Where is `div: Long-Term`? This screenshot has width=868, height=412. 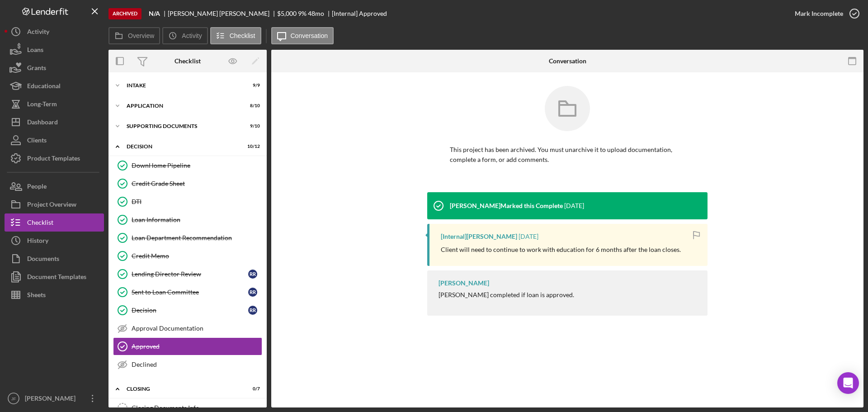
div: Long-Term is located at coordinates (42, 105).